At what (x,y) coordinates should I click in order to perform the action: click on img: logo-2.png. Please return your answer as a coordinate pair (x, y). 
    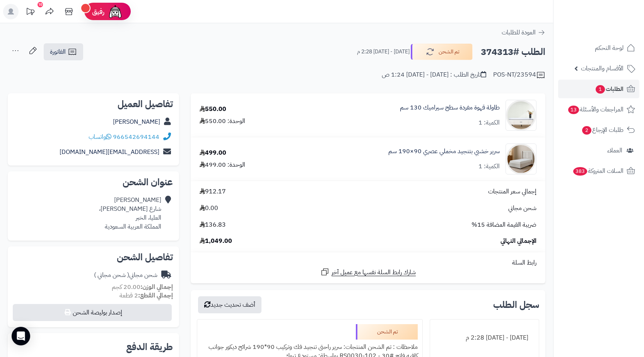
    Looking at the image, I should click on (614, 20).